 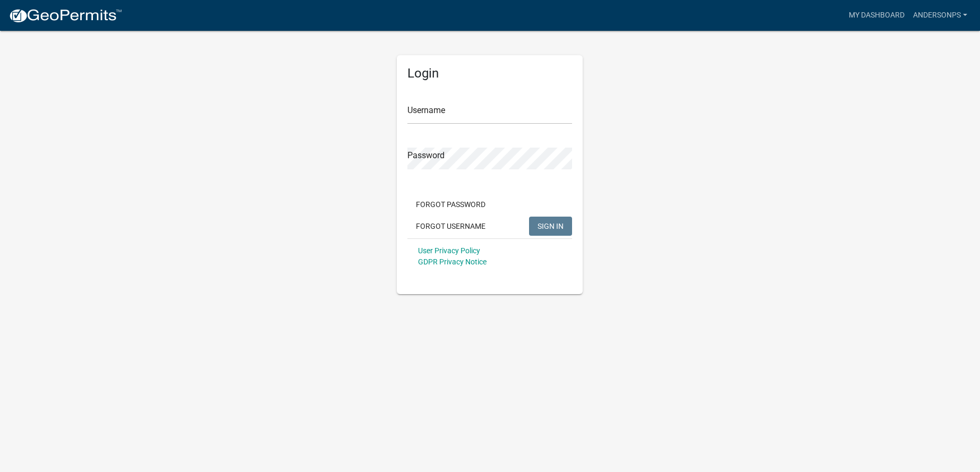 What do you see at coordinates (940, 16) in the screenshot?
I see `a: AndersonPS` at bounding box center [940, 16].